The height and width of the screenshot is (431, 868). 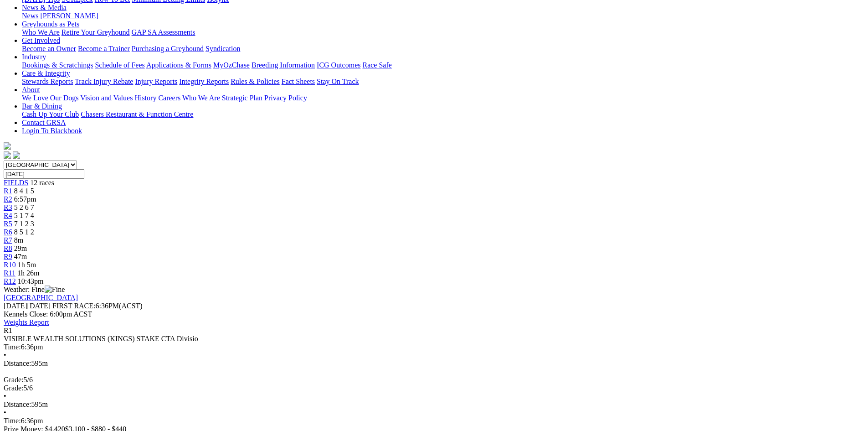 I want to click on span: R12, so click(x=9, y=281).